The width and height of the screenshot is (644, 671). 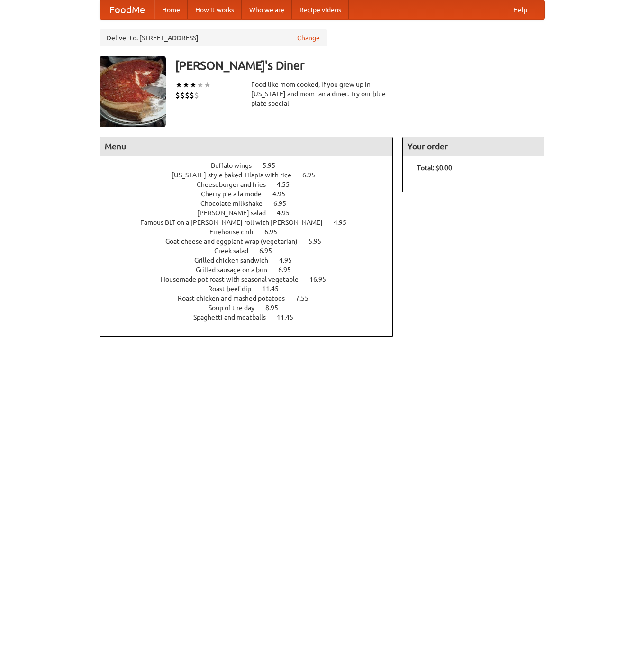 What do you see at coordinates (236, 232) in the screenshot?
I see `span: Firehouse chili` at bounding box center [236, 232].